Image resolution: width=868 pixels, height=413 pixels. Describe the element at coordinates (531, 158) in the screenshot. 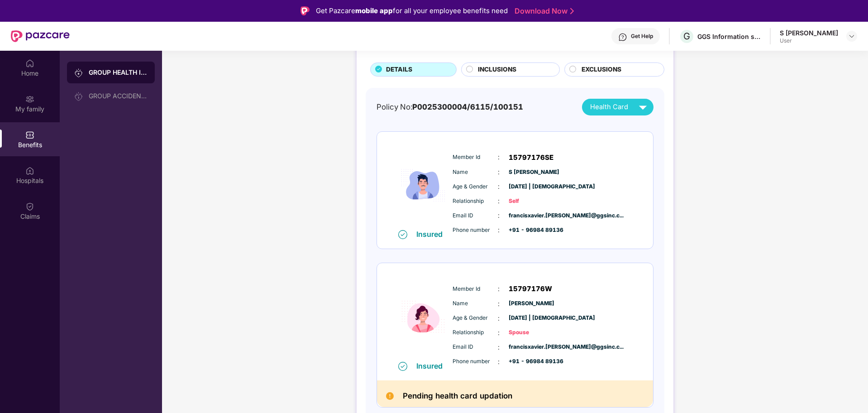

I see `span: 15797176SE` at that location.